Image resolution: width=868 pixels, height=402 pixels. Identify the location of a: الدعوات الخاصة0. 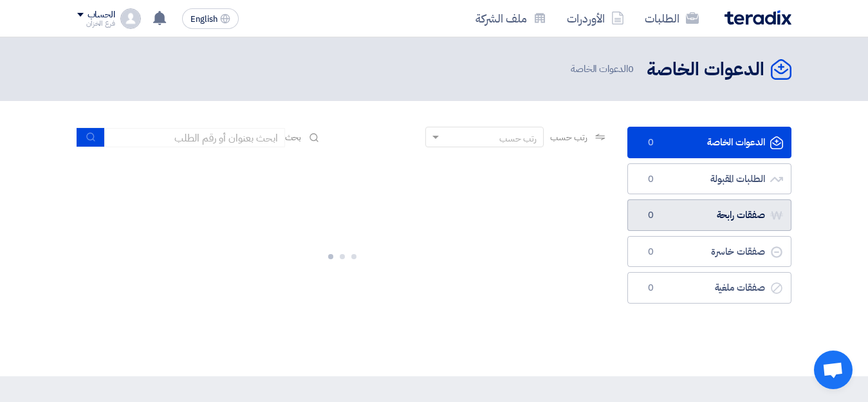
(709, 142).